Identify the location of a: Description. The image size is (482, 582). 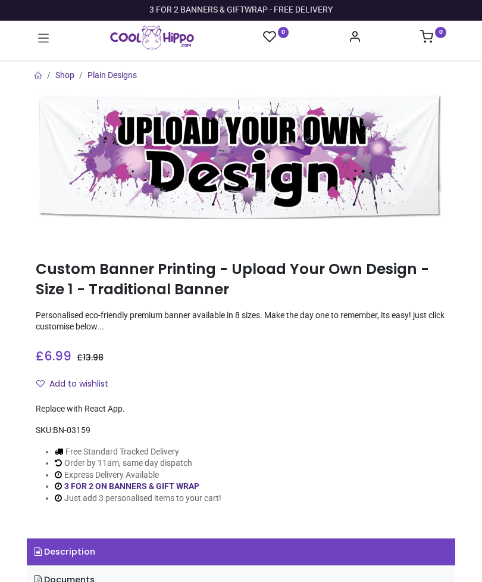
(241, 552).